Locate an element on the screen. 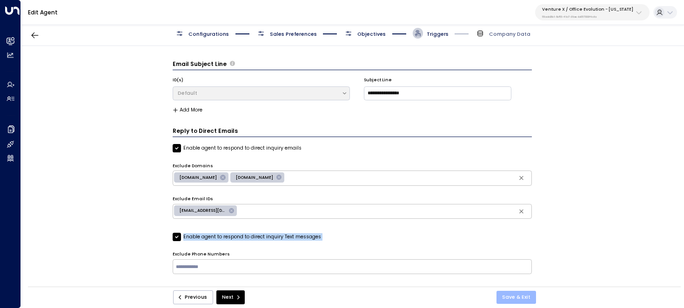  h3: Reply to Direct Emails is located at coordinates (352, 132).